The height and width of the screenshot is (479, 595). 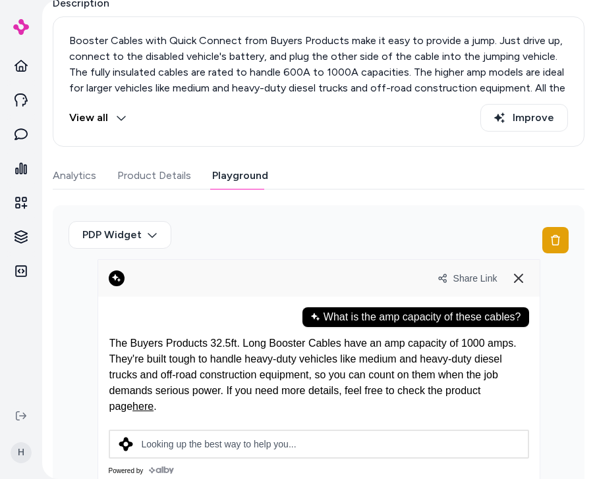 I want to click on button: Improve, so click(x=524, y=118).